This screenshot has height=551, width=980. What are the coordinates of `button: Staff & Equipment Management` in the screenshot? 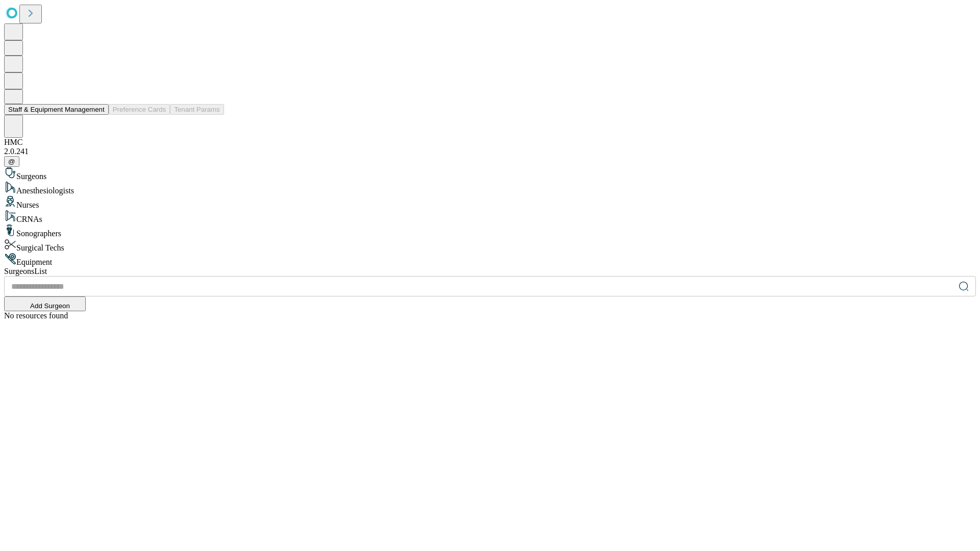 It's located at (56, 109).